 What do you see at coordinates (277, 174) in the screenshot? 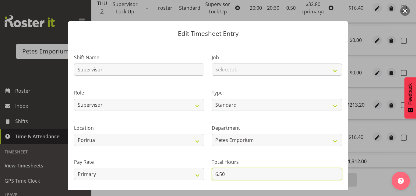
I see `input: Total Hours` at bounding box center [277, 174].